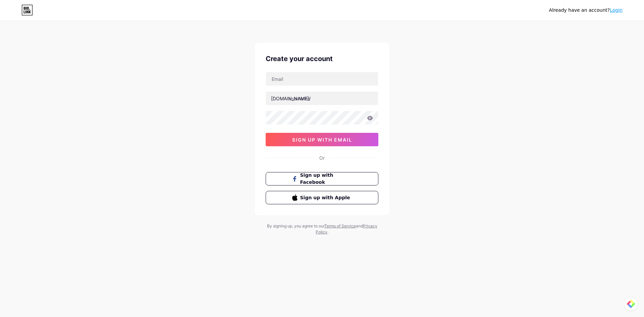 The height and width of the screenshot is (317, 644). What do you see at coordinates (322, 59) in the screenshot?
I see `div: Create your account` at bounding box center [322, 59].